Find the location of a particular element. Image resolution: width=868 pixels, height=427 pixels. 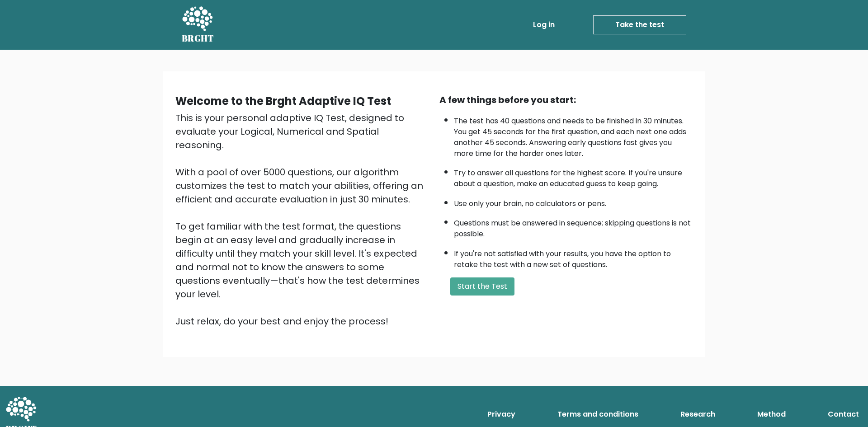

li: Use only your brain, no calculators or pens. is located at coordinates (573, 202).